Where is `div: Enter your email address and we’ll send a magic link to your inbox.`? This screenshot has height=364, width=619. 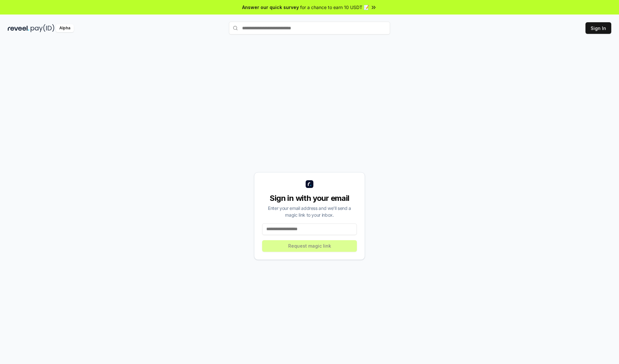
div: Enter your email address and we’ll send a magic link to your inbox. is located at coordinates (310, 212).